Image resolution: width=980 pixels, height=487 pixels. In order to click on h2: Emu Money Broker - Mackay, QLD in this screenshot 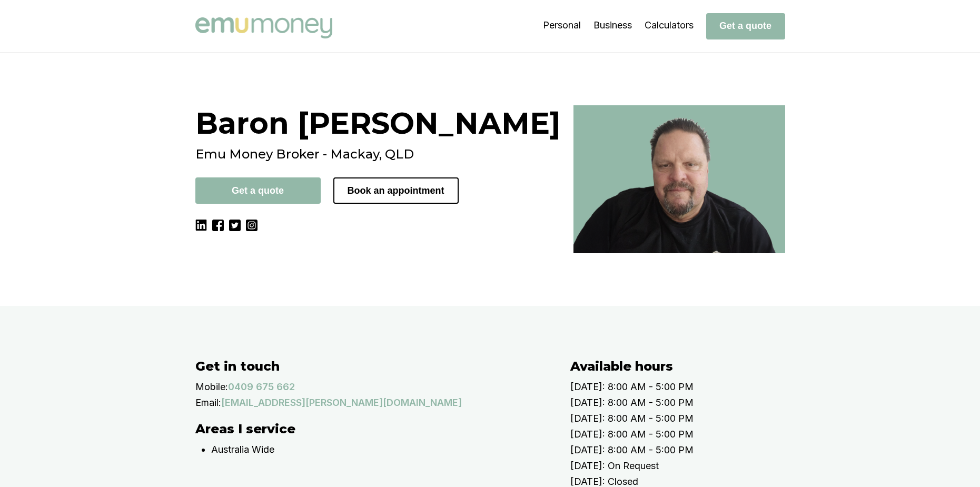, I will do `click(378, 154)`.